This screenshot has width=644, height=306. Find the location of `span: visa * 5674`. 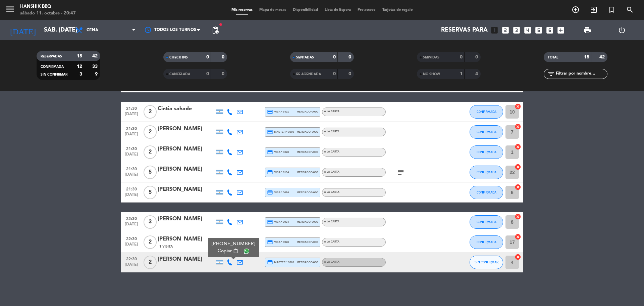

span: visa * 5674 is located at coordinates (278, 193).